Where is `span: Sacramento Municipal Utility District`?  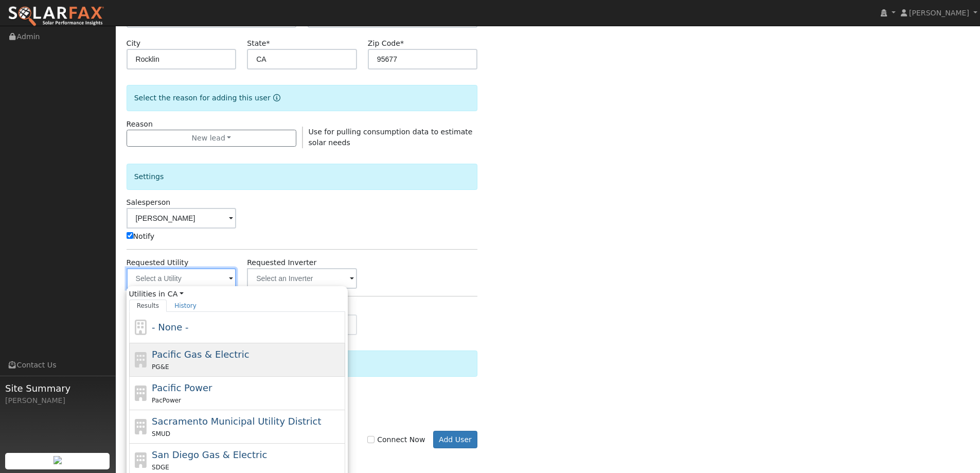
span: Sacramento Municipal Utility District is located at coordinates (236, 421).